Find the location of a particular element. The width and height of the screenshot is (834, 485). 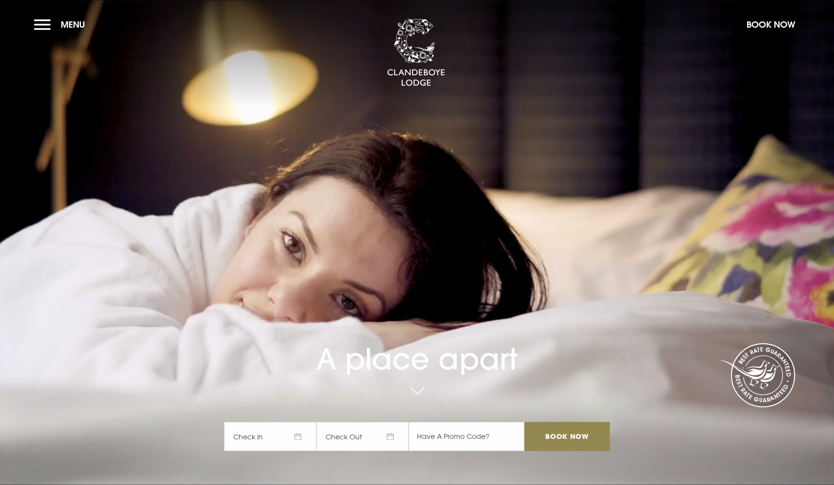

button: Menu is located at coordinates (62, 24).